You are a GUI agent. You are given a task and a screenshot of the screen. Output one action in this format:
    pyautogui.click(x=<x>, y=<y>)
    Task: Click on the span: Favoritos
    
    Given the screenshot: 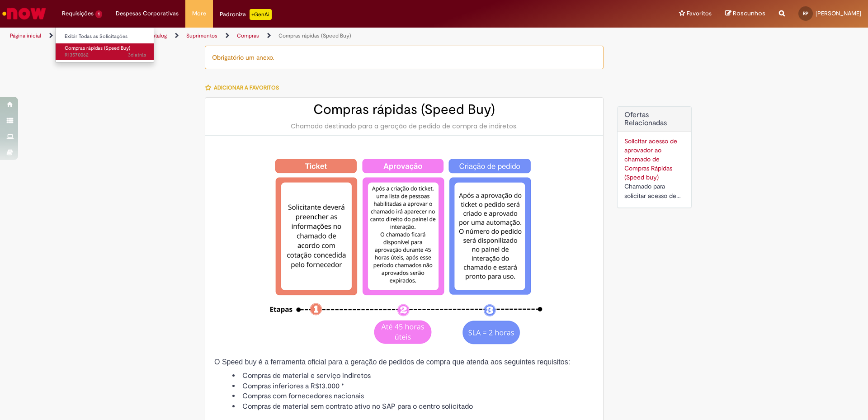 What is the action you would take?
    pyautogui.click(x=699, y=13)
    